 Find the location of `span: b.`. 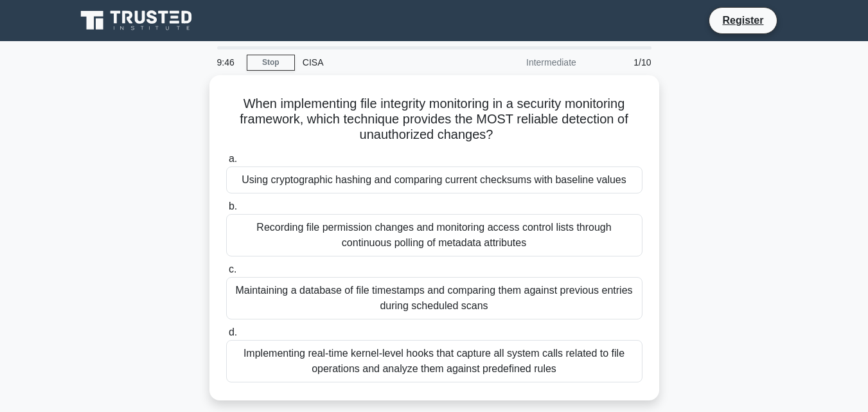

span: b. is located at coordinates (233, 206).